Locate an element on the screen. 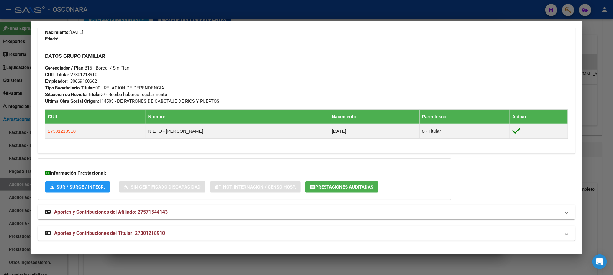 Image resolution: width=613 pixels, height=275 pixels. strong: Nacimiento: is located at coordinates (57, 32).